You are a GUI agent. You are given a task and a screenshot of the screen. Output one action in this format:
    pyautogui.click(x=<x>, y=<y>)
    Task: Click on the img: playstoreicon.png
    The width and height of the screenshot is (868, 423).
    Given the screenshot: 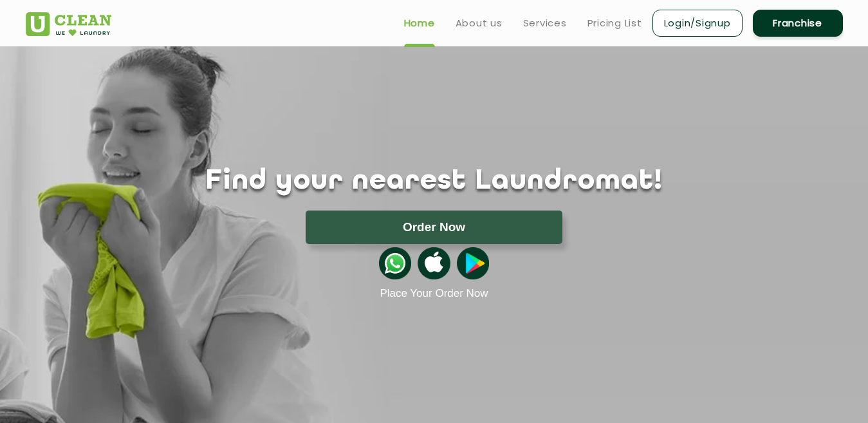 What is the action you would take?
    pyautogui.click(x=473, y=263)
    